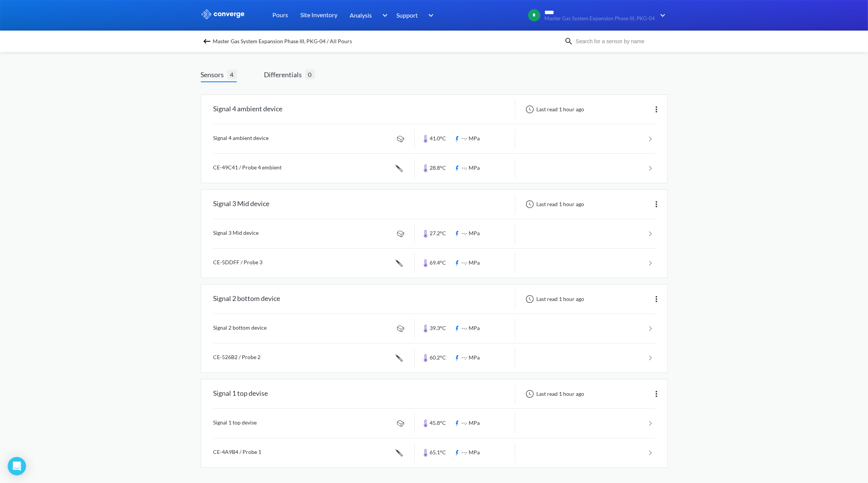  Describe the element at coordinates (362, 15) in the screenshot. I see `span: Analysis` at that location.